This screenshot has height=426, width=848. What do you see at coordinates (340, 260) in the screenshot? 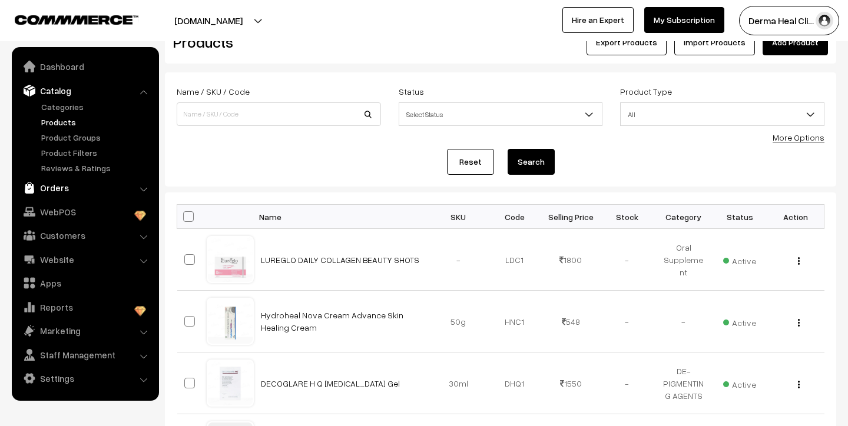
I see `a: LUREGLO DAILY COLLAGEN BEAUTY SHOTS` at bounding box center [340, 260].